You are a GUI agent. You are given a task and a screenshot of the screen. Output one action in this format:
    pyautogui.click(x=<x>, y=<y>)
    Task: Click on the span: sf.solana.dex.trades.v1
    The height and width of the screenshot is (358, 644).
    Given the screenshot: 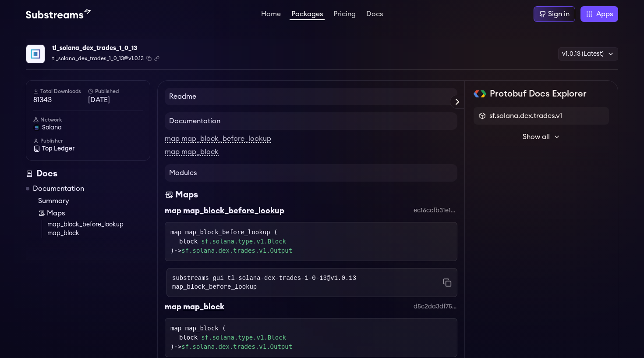 What is the action you would take?
    pyautogui.click(x=526, y=116)
    